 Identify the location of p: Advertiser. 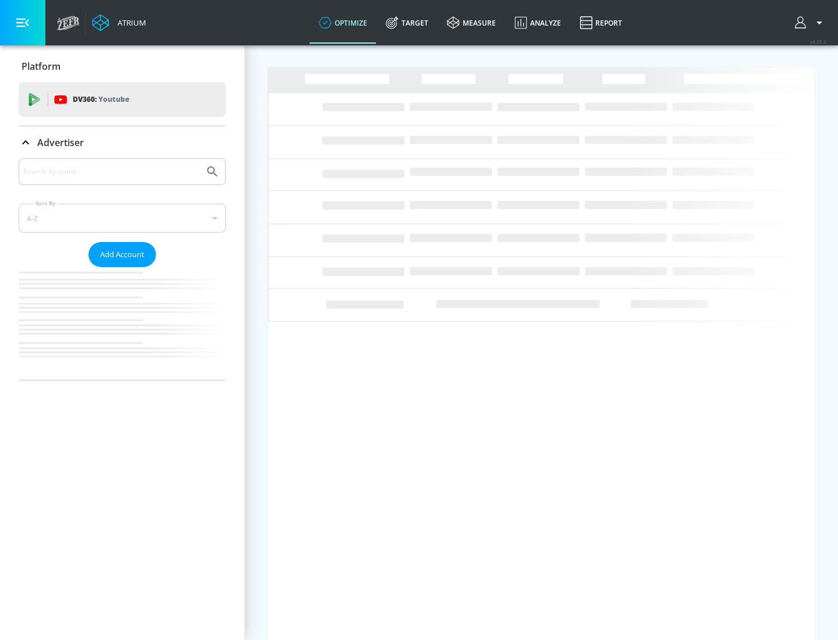
(61, 143).